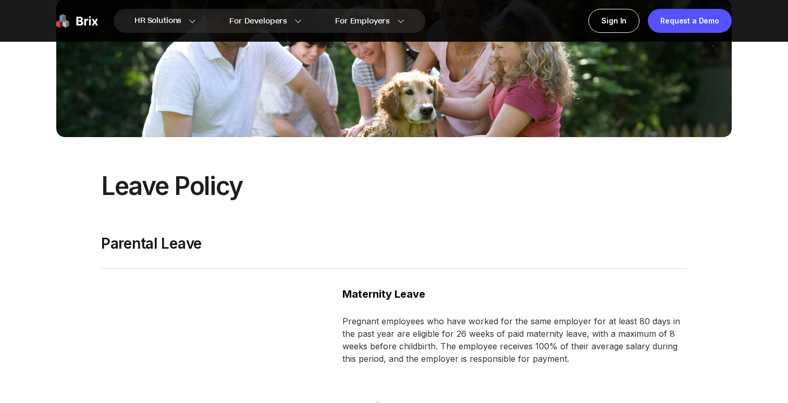 Image resolution: width=788 pixels, height=403 pixels. Describe the element at coordinates (258, 21) in the screenshot. I see `span: For Developers` at that location.